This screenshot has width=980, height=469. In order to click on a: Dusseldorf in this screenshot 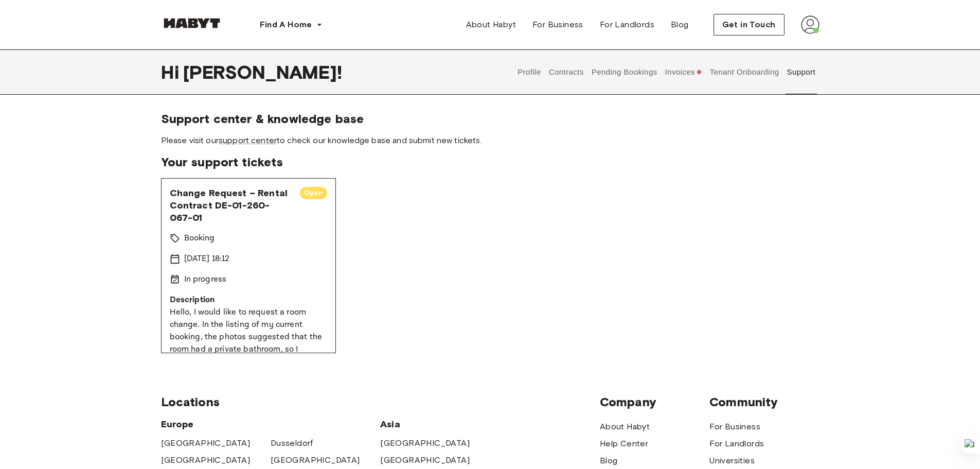, I will do `click(292, 443)`.